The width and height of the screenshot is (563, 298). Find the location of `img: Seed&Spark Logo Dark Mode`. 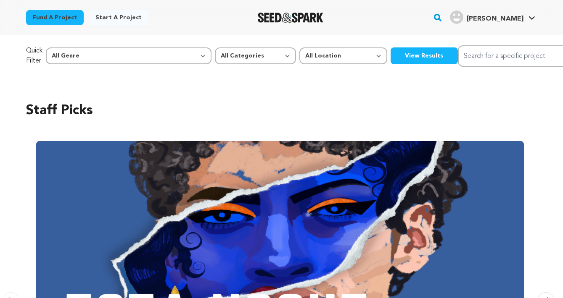

img: Seed&Spark Logo Dark Mode is located at coordinates (290, 18).